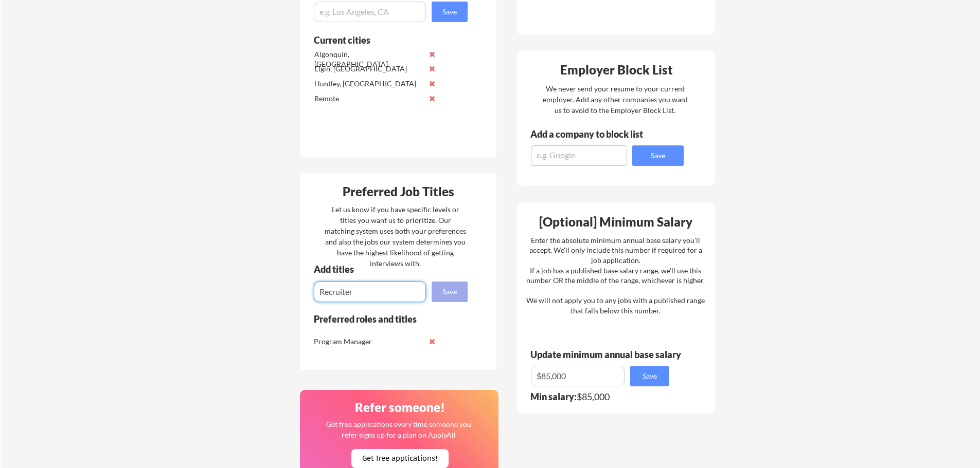 Image resolution: width=980 pixels, height=468 pixels. I want to click on div: Update minimum annual base salary, so click(607, 354).